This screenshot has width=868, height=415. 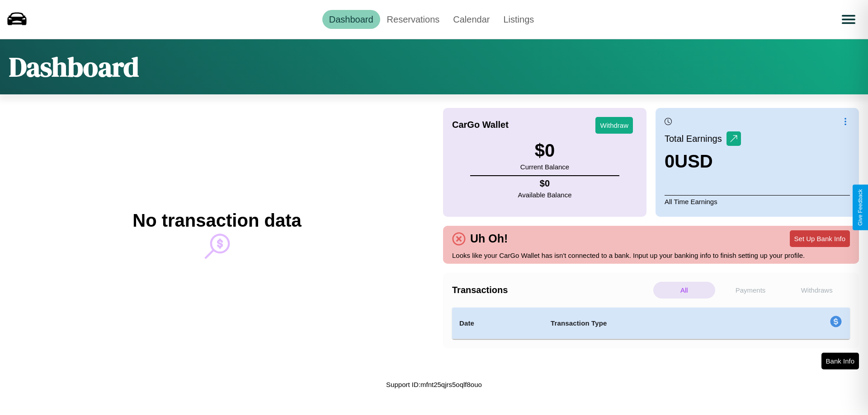 What do you see at coordinates (696, 139) in the screenshot?
I see `p: Total Earnings` at bounding box center [696, 139].